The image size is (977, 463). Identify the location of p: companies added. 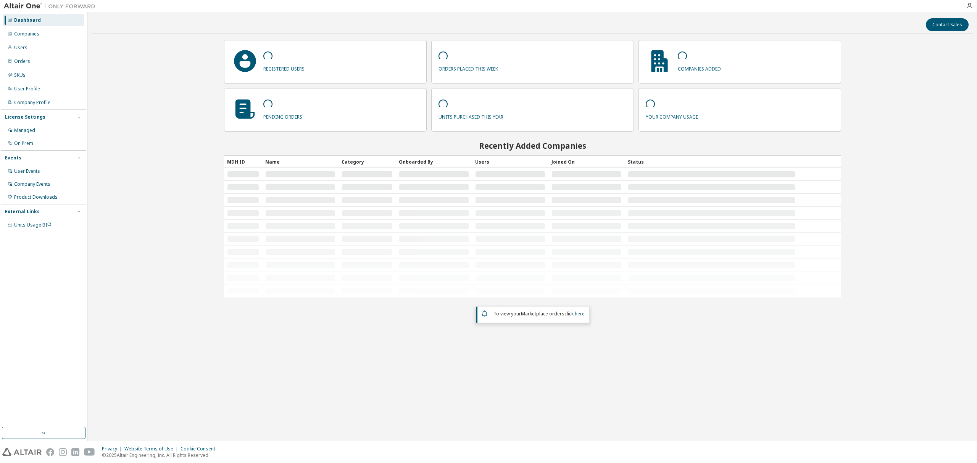
(699, 68).